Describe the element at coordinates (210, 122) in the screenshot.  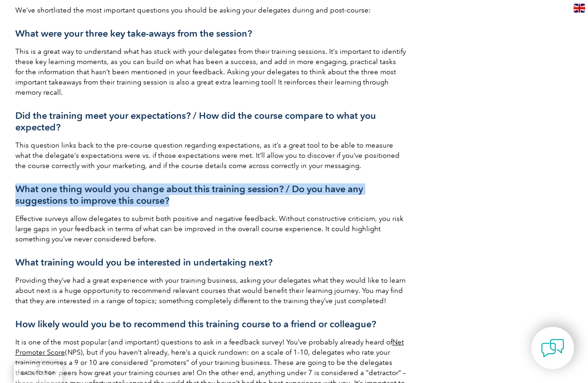
I see `h3: Did the training meet your expectations? / How did the course compare to what you expected?` at that location.